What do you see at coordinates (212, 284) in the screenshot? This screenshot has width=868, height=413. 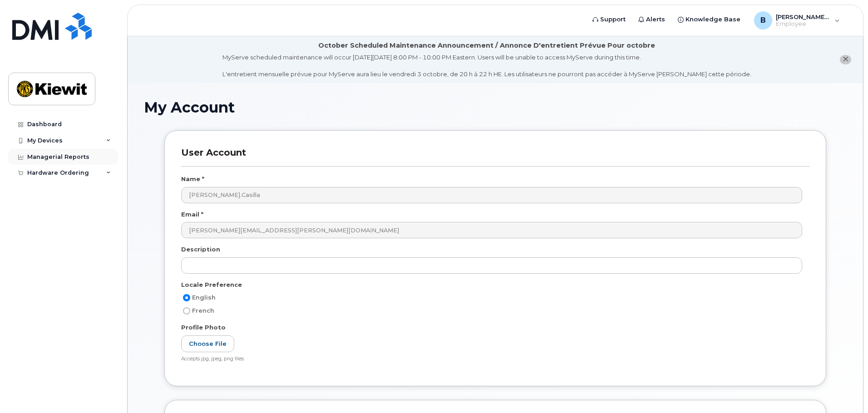 I see `label: Locale Preference` at bounding box center [212, 284].